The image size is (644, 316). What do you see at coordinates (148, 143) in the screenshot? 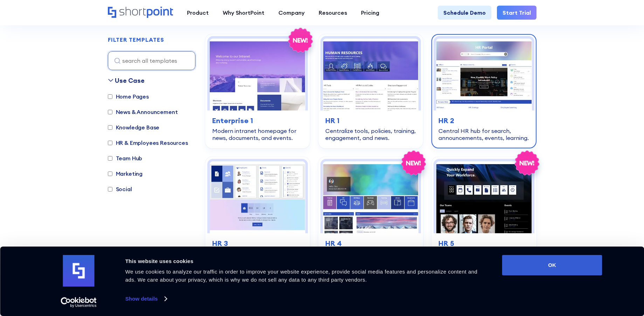
I see `label: HR & Employees Resources` at bounding box center [148, 143].